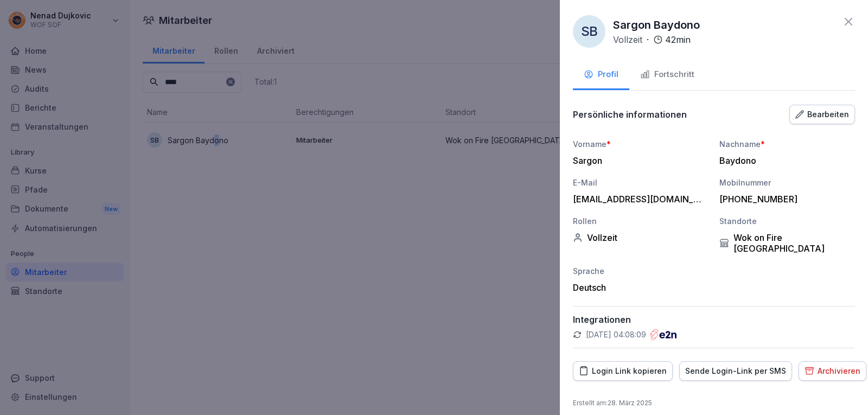  I want to click on p: Integrationen, so click(714, 320).